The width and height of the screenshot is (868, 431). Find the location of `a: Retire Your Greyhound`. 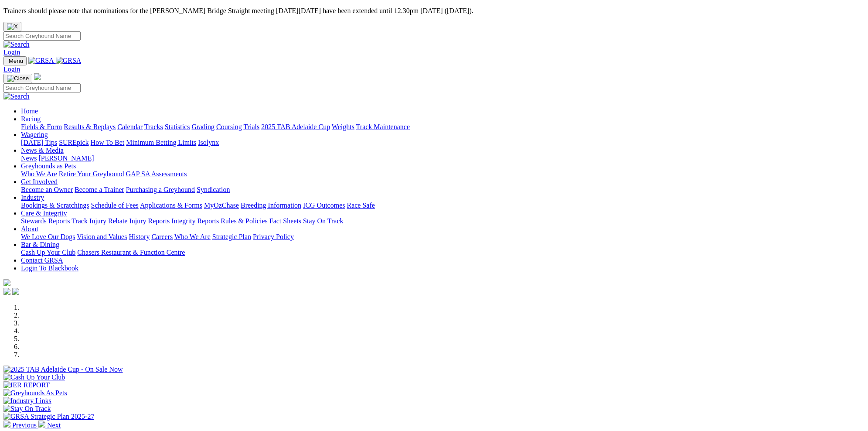

a: Retire Your Greyhound is located at coordinates (92, 174).